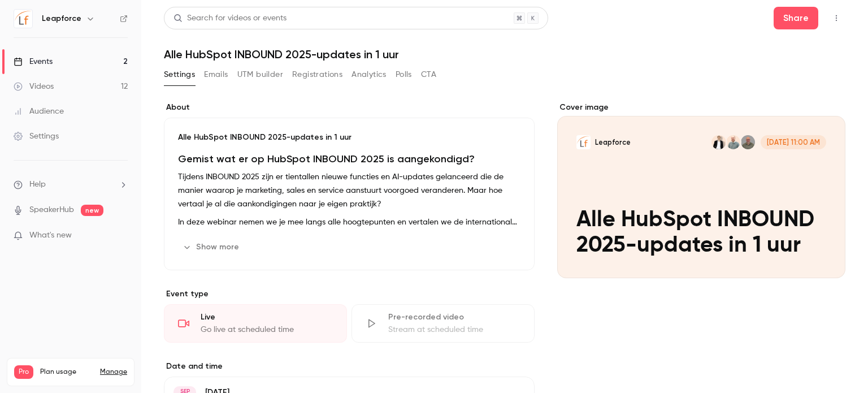 This screenshot has height=393, width=868. What do you see at coordinates (230, 18) in the screenshot?
I see `div: Search for videos or events` at bounding box center [230, 18].